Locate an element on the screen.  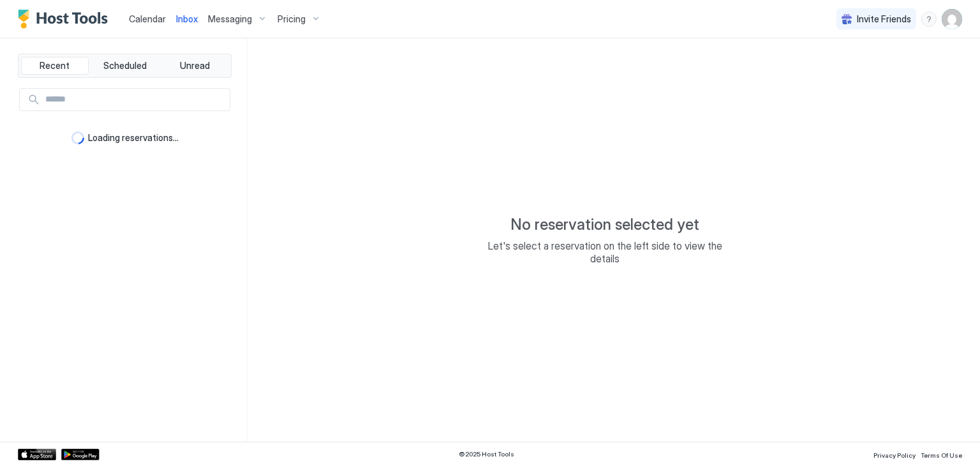
a: App Store is located at coordinates (37, 454).